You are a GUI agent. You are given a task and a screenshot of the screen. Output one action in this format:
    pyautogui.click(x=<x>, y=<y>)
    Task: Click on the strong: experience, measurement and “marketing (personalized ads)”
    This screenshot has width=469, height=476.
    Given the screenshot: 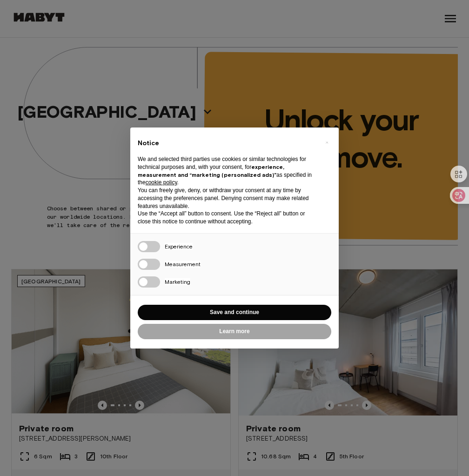 What is the action you would take?
    pyautogui.click(x=211, y=171)
    